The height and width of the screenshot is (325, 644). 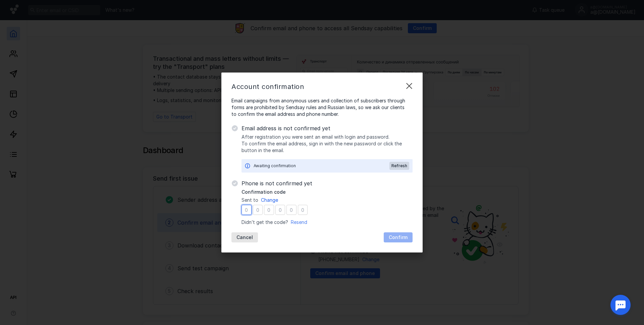 I want to click on button: Change, so click(x=270, y=200).